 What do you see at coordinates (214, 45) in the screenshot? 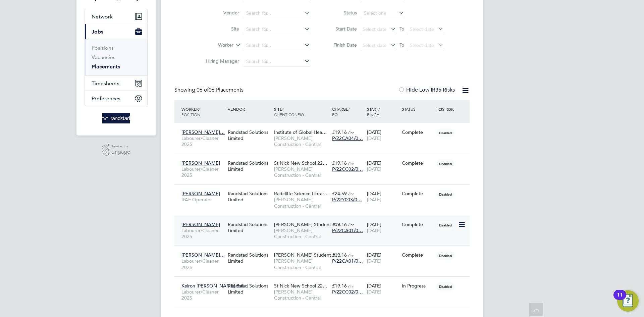
I see `label: Worker` at bounding box center [214, 45].